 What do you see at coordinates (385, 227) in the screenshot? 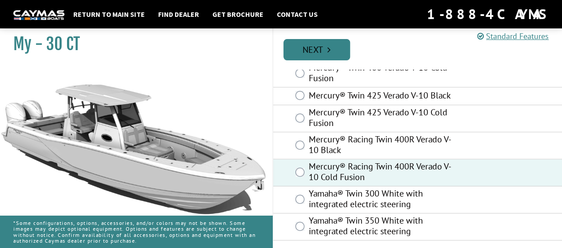
I see `label: Yamaha® Twin 350 White with integrated electric steering` at bounding box center [385, 227].